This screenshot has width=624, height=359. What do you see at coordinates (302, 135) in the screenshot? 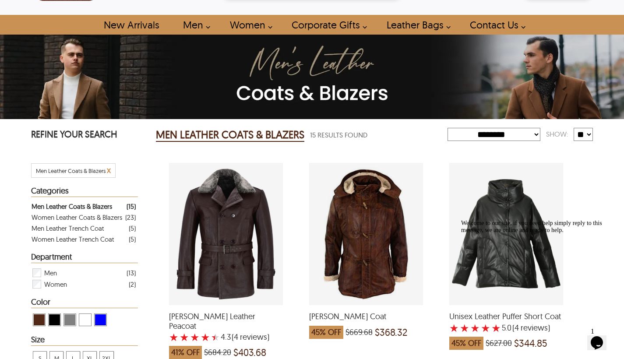
I see `div: Men Leather Coats & Blazers 15 Results Found` at bounding box center [302, 135].